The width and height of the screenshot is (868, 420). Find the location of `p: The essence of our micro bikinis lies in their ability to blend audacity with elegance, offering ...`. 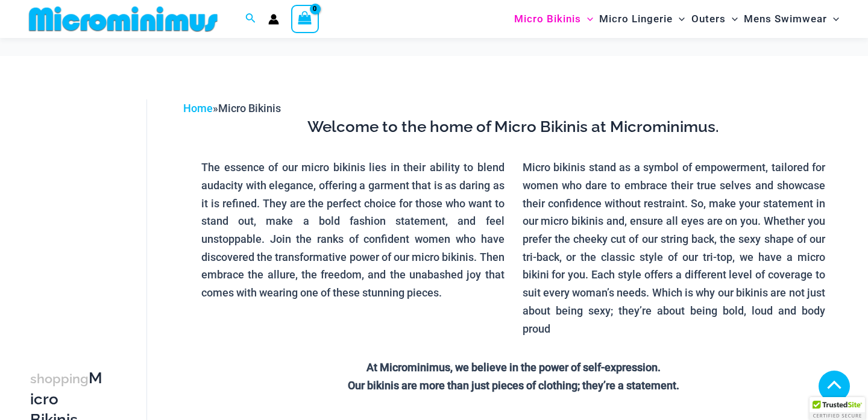

p: The essence of our micro bikinis lies in their ability to blend audacity with elegance, offering ... is located at coordinates (352, 230).